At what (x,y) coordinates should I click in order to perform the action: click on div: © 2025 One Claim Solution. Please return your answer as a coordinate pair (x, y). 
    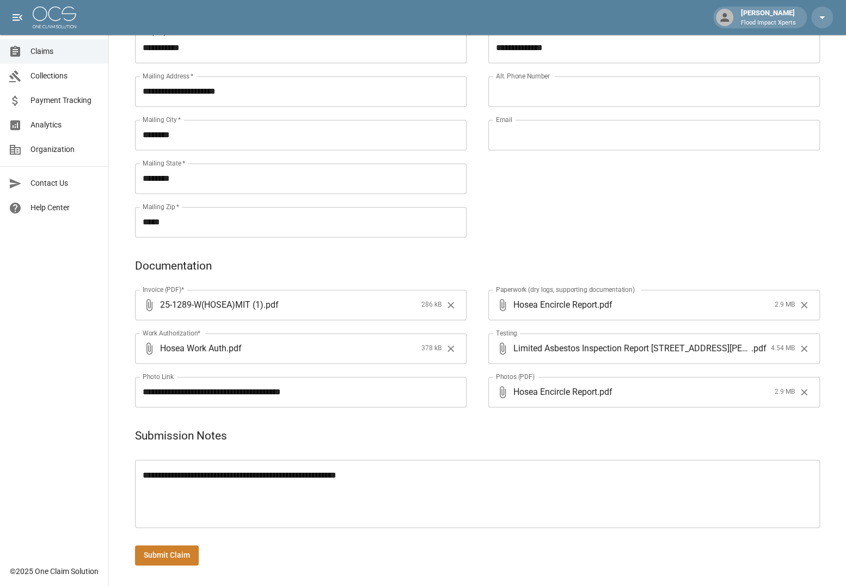
    Looking at the image, I should click on (54, 571).